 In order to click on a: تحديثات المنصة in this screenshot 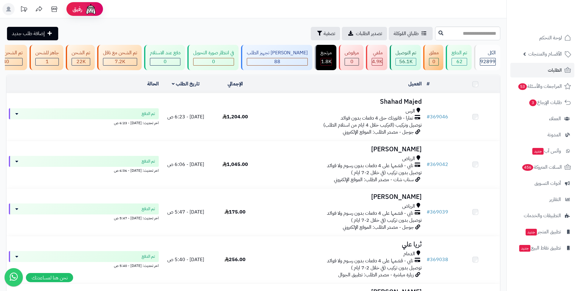, I will do `click(24, 10)`.